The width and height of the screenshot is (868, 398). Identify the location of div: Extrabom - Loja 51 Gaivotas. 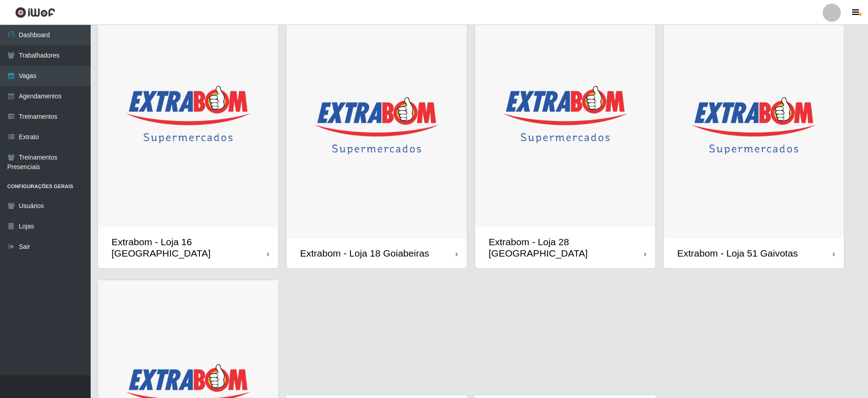
(738, 253).